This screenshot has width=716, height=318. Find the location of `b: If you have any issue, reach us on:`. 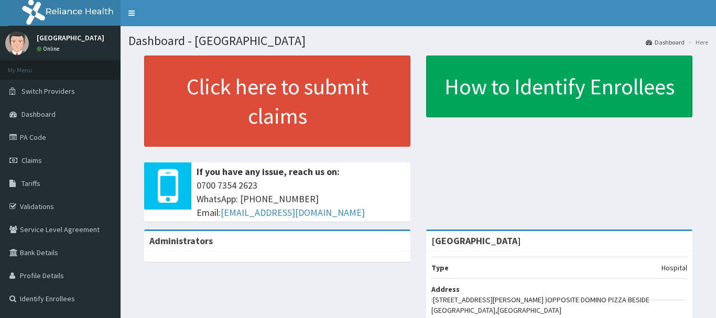

b: If you have any issue, reach us on: is located at coordinates (268, 171).